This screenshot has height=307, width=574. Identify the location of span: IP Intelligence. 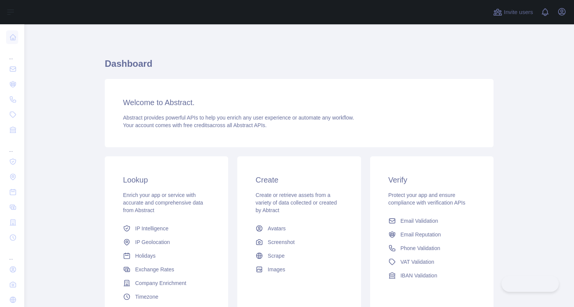
(152, 229).